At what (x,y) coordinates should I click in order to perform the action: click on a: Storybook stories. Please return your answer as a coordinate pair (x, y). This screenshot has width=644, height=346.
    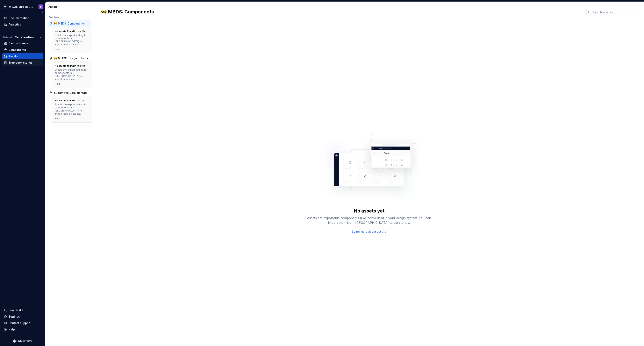
    Looking at the image, I should click on (23, 63).